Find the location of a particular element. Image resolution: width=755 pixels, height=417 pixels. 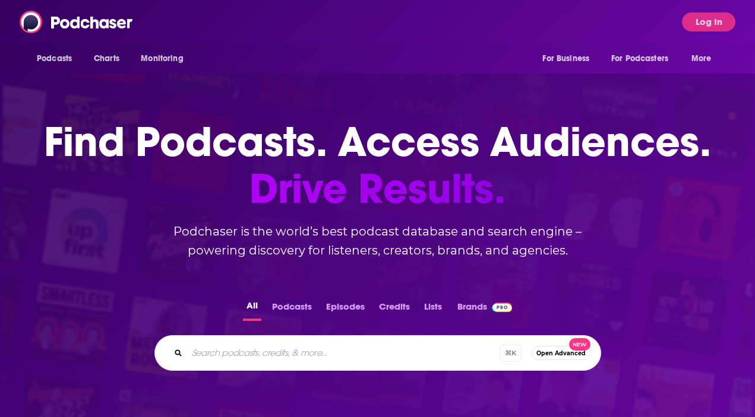

span: ⌘ K is located at coordinates (510, 353).